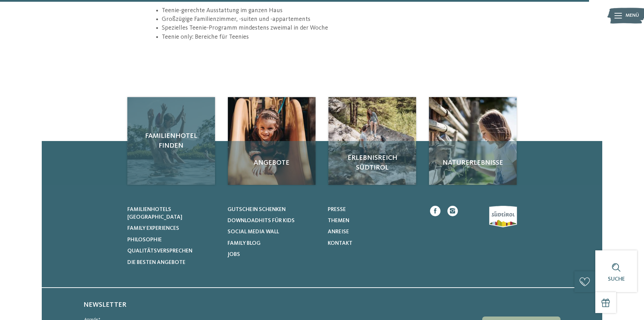 The height and width of the screenshot is (320, 644). I want to click on span: Philosophie, so click(144, 240).